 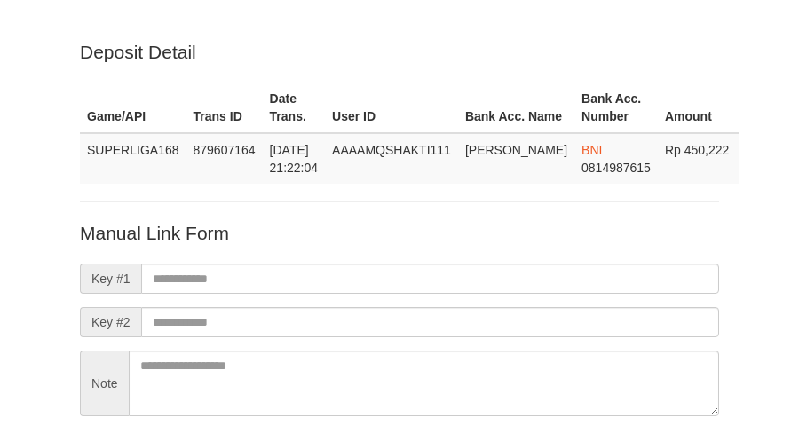 What do you see at coordinates (516, 107) in the screenshot?
I see `th: Bank Acc. Name` at bounding box center [516, 107].